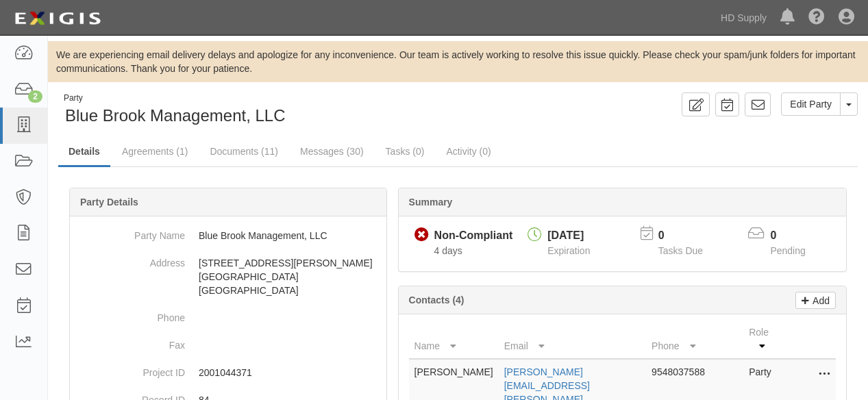 The image size is (868, 400). Describe the element at coordinates (787, 251) in the screenshot. I see `span: Pending` at that location.